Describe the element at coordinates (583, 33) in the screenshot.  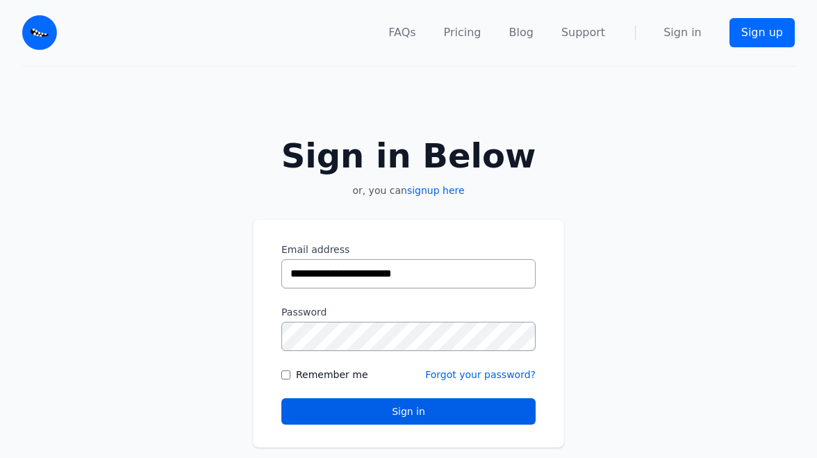
I see `a: Support` at that location.